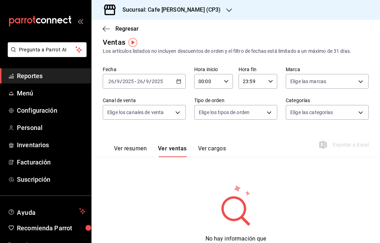  I want to click on span: Recomienda Parrot, so click(51, 228).